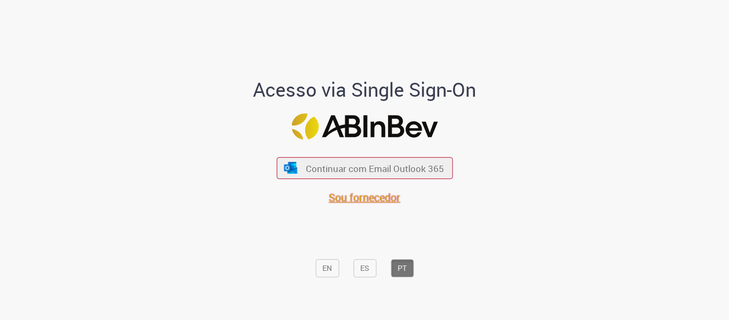 The width and height of the screenshot is (729, 320). I want to click on a: Sou fornecedor, so click(365, 197).